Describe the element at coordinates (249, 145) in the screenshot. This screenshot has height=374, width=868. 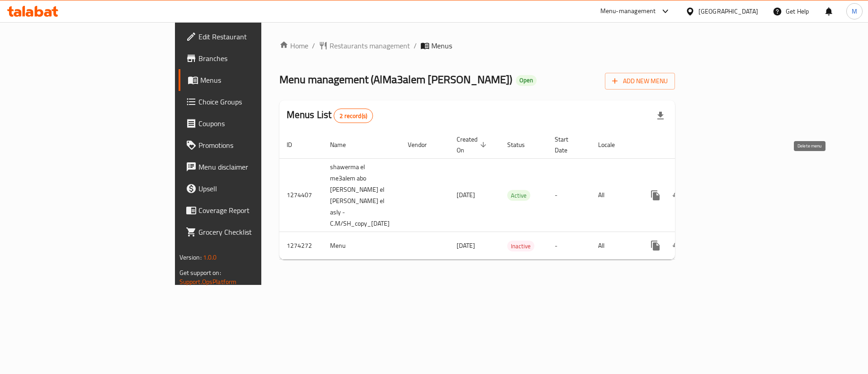
I see `a: Promotions` at that location.